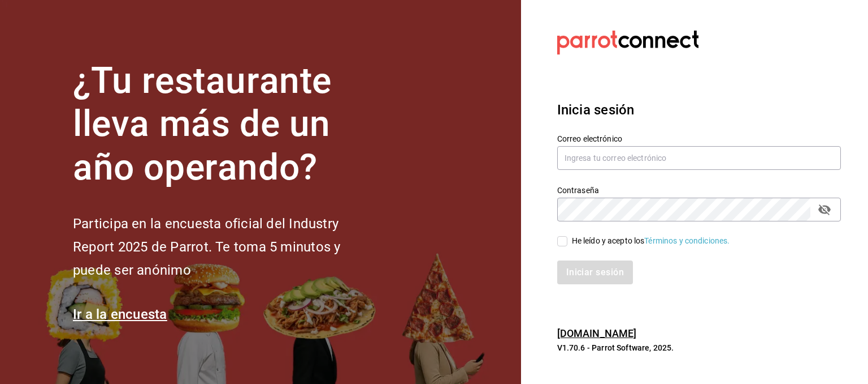  I want to click on h3: Inicia sesión, so click(699, 110).